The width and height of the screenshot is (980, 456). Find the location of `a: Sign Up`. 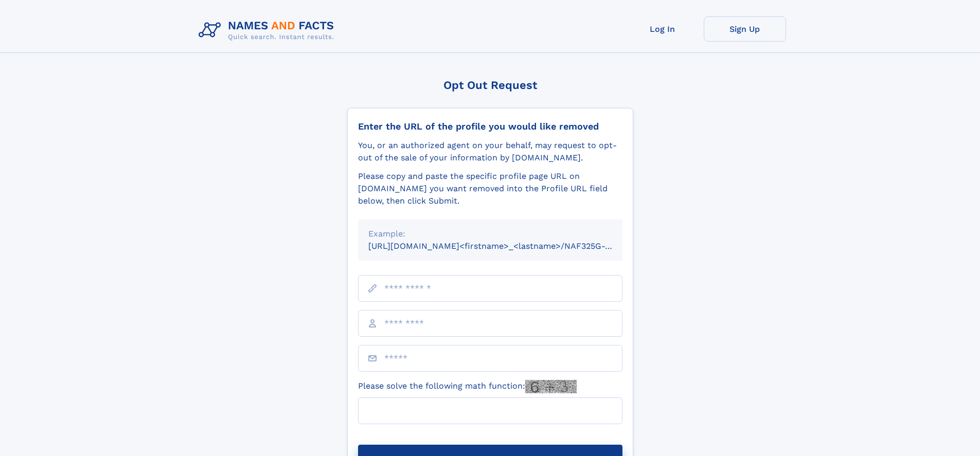

a: Sign Up is located at coordinates (745, 29).